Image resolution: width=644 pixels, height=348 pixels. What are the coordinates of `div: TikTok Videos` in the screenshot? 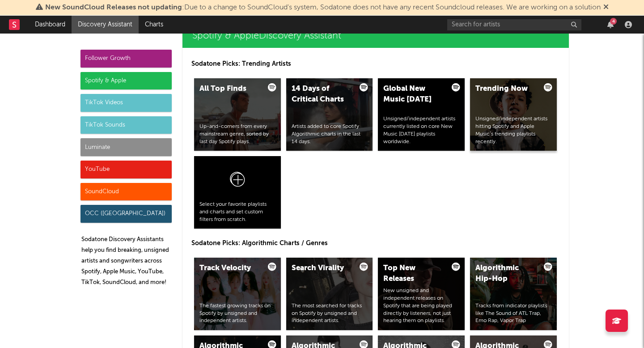 It's located at (126, 103).